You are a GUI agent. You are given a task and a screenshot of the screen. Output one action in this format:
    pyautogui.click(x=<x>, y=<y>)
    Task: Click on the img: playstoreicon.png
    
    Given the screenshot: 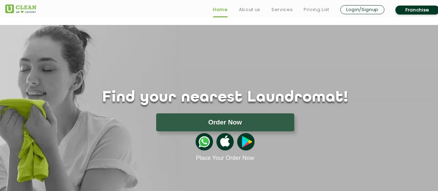 What is the action you would take?
    pyautogui.click(x=246, y=142)
    